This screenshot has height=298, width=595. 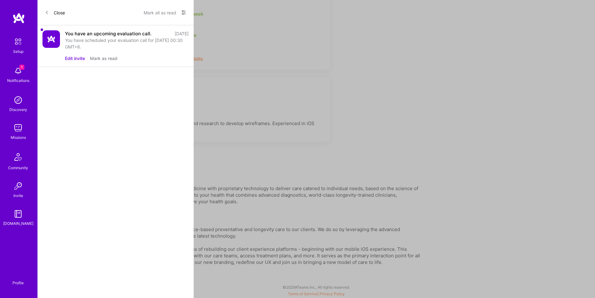 What do you see at coordinates (18, 195) in the screenshot?
I see `div: Invite` at bounding box center [18, 195].